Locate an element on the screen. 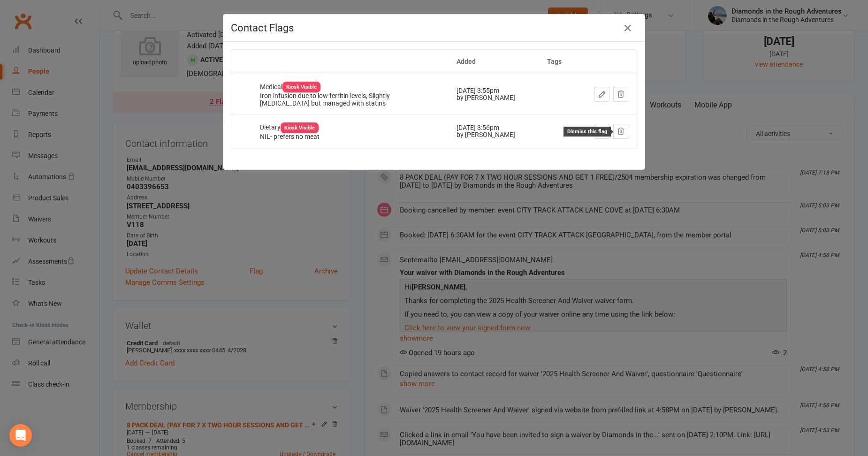  div: NIL- prefers no meat is located at coordinates (349, 137).